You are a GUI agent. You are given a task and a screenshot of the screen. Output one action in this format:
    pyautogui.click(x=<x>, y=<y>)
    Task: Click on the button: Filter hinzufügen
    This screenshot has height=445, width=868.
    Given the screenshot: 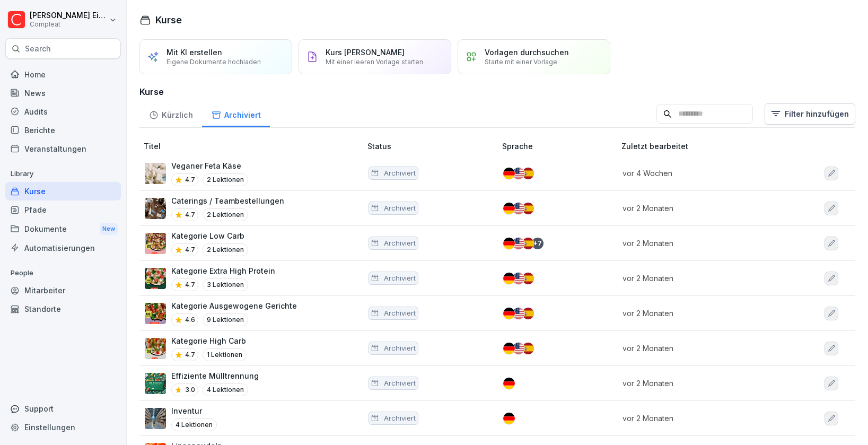 What is the action you would take?
    pyautogui.click(x=810, y=114)
    